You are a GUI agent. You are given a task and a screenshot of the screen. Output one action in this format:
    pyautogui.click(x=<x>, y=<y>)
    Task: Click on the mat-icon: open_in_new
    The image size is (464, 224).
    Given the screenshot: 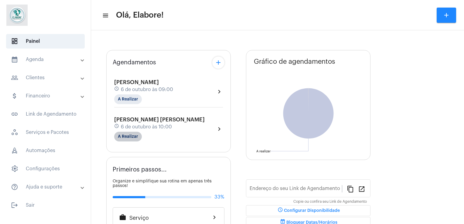 What is the action you would take?
    pyautogui.click(x=361, y=189)
    